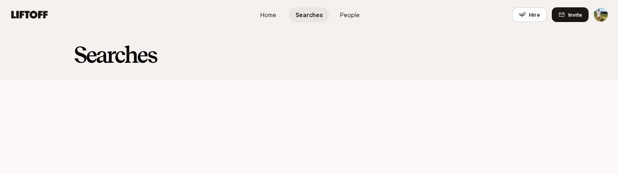 This screenshot has height=174, width=618. Describe the element at coordinates (268, 15) in the screenshot. I see `span: Home` at that location.